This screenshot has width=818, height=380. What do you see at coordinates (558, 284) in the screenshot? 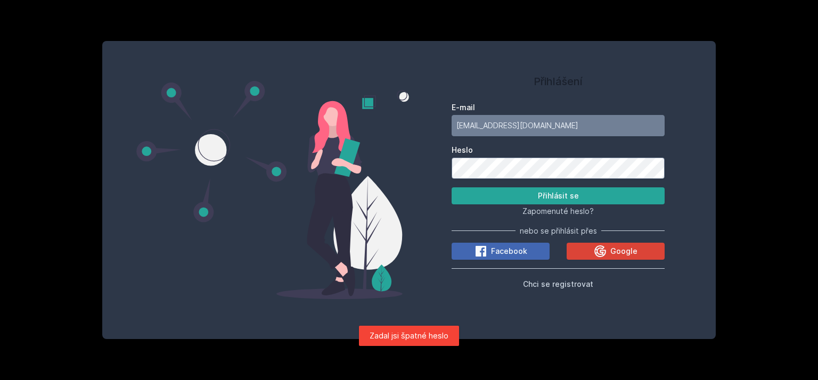
I see `button: Chci se registrovat` at bounding box center [558, 284].